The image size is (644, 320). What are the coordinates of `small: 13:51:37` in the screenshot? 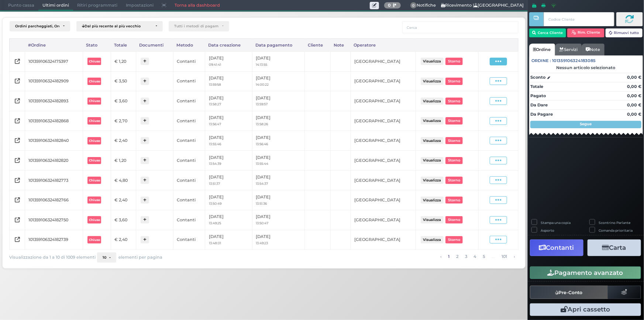 It's located at (214, 183).